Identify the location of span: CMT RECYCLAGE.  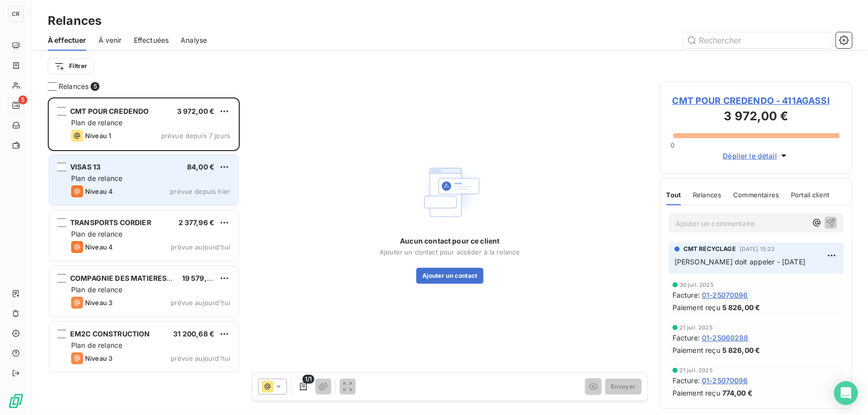
(710, 249).